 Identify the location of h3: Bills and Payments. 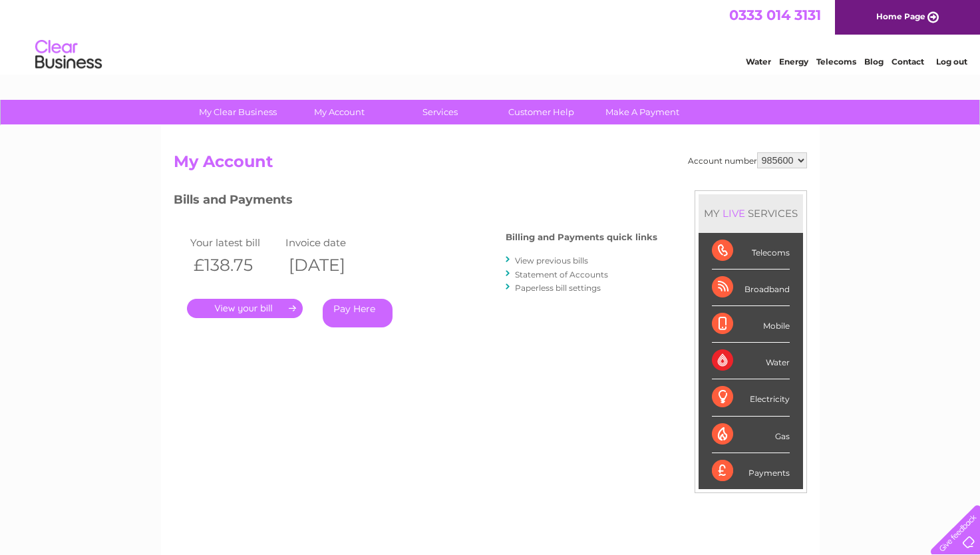
(415, 201).